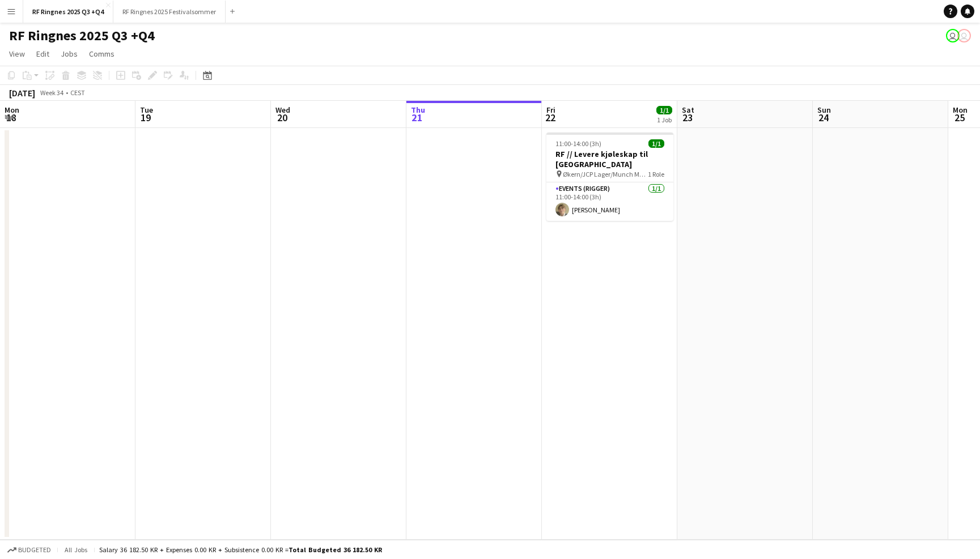 Image resolution: width=980 pixels, height=559 pixels. Describe the element at coordinates (102, 53) in the screenshot. I see `a: Comms` at that location.